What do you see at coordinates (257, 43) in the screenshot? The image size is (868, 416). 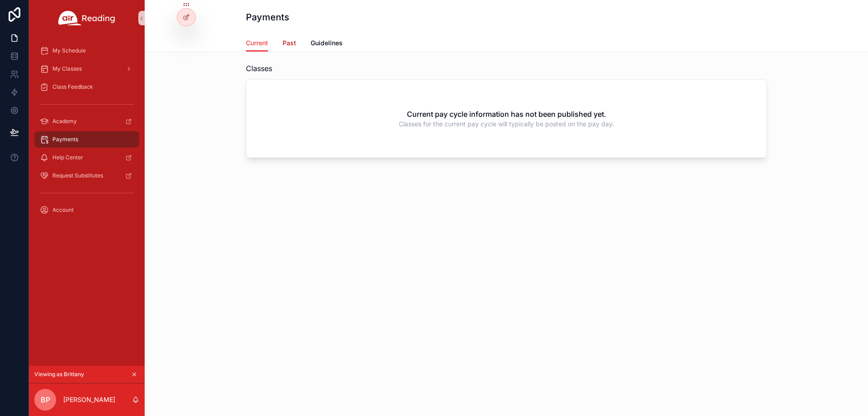 I see `a: Current` at bounding box center [257, 43].